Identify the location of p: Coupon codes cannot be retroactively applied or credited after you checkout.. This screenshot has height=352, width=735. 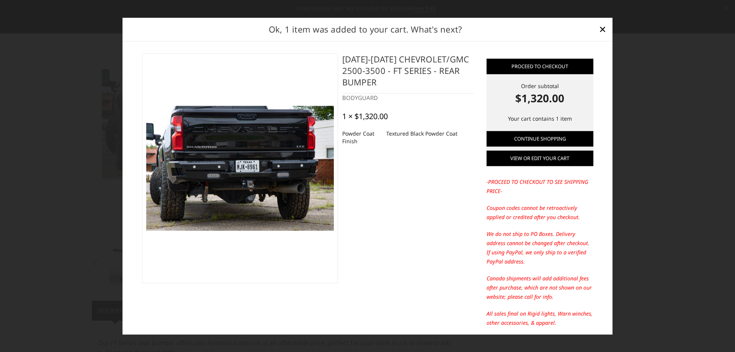
(540, 213).